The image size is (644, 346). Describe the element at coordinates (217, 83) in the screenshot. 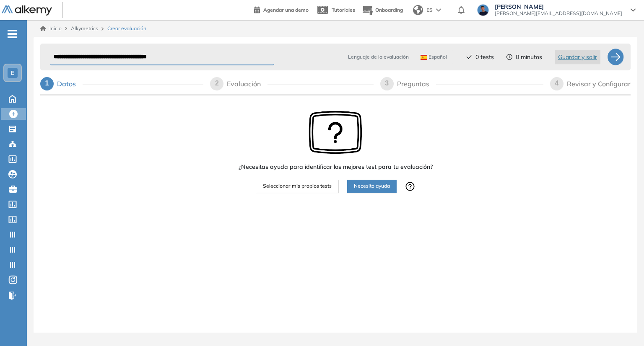

I see `span: 2` at that location.